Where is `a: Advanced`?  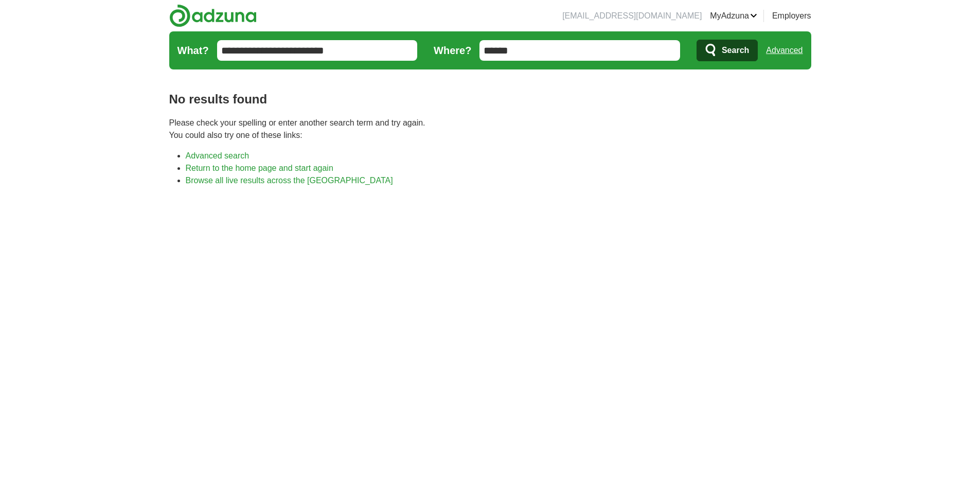
a: Advanced is located at coordinates (784, 50).